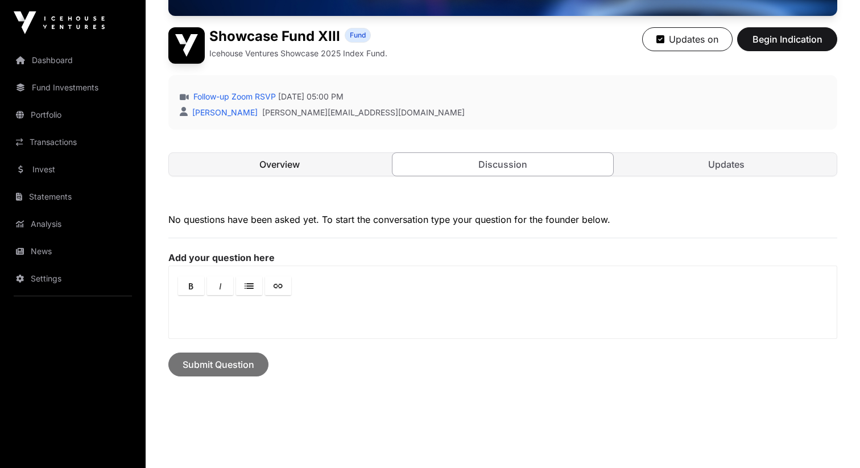 The image size is (860, 468). What do you see at coordinates (279, 164) in the screenshot?
I see `a: Overview` at bounding box center [279, 164].